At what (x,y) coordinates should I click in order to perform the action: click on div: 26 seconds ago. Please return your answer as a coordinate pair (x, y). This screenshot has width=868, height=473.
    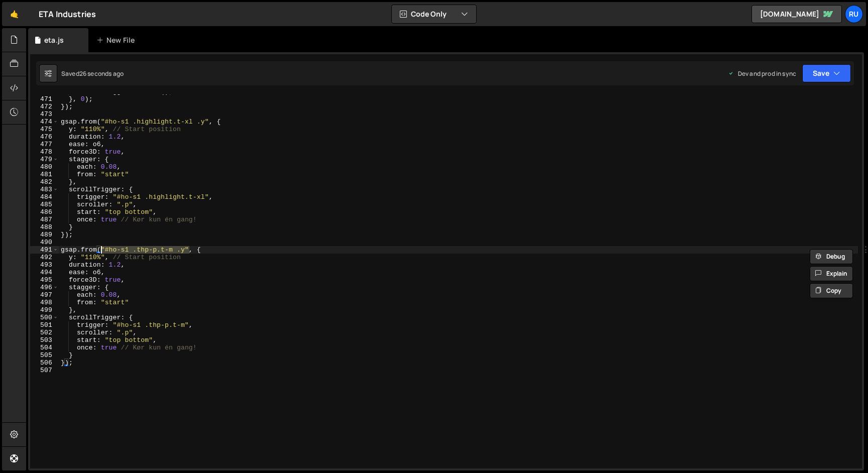
    Looking at the image, I should click on (101, 73).